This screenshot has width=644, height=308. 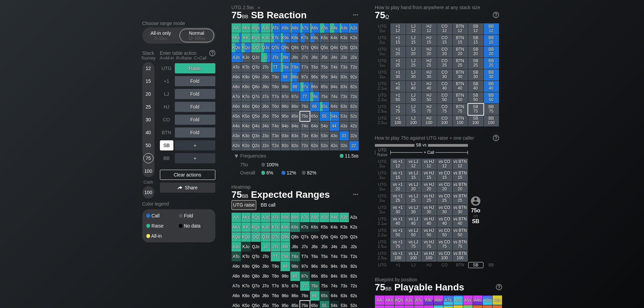 What do you see at coordinates (295, 58) in the screenshot?
I see `div: J8s` at bounding box center [295, 58].